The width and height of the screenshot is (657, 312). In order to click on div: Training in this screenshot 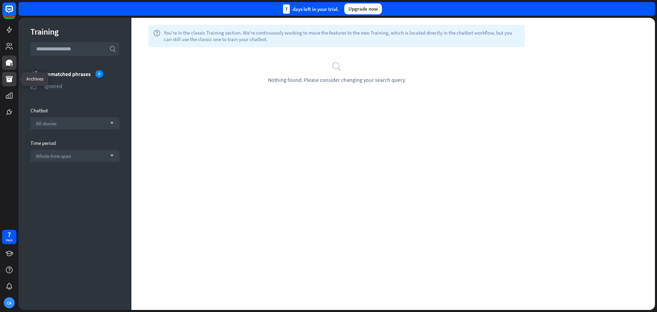, I will do `click(75, 31)`.